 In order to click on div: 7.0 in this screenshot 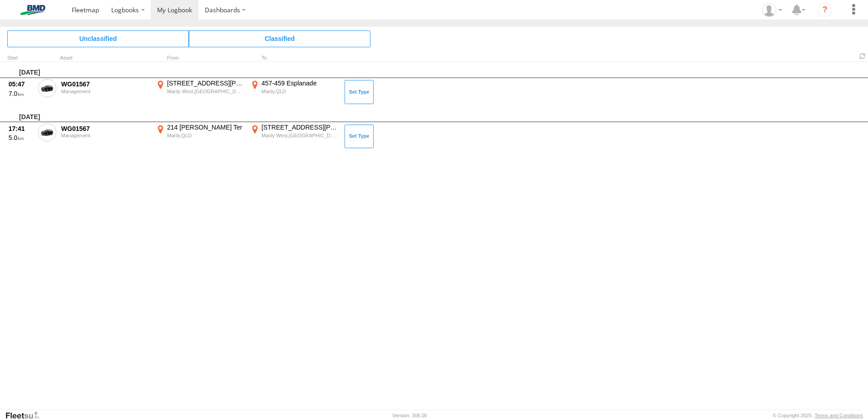, I will do `click(21, 93)`.